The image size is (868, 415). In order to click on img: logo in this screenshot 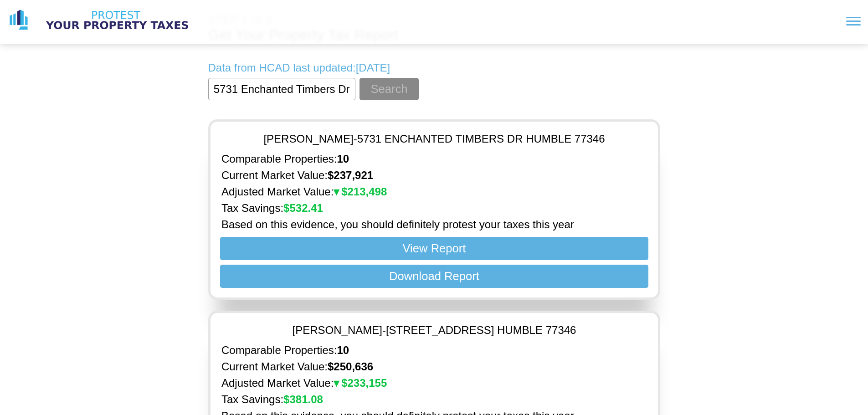, I will do `click(18, 20)`.